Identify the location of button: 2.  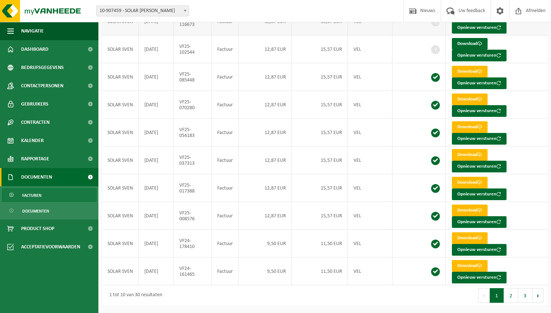
(511, 295).